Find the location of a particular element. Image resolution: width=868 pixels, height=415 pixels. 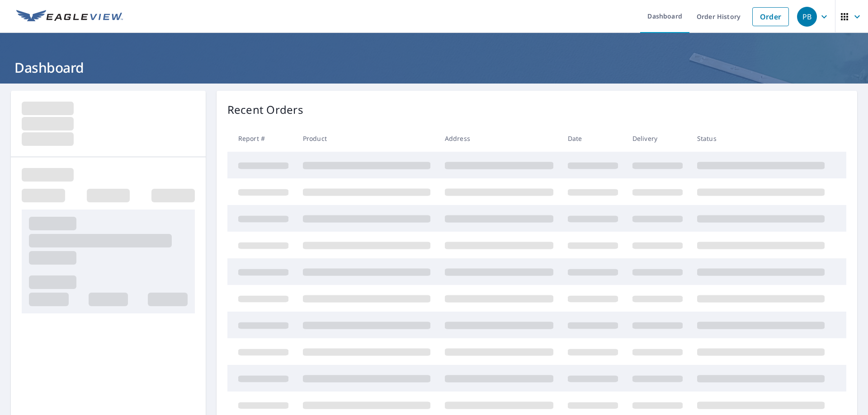

img: EV Logo is located at coordinates (70, 17).